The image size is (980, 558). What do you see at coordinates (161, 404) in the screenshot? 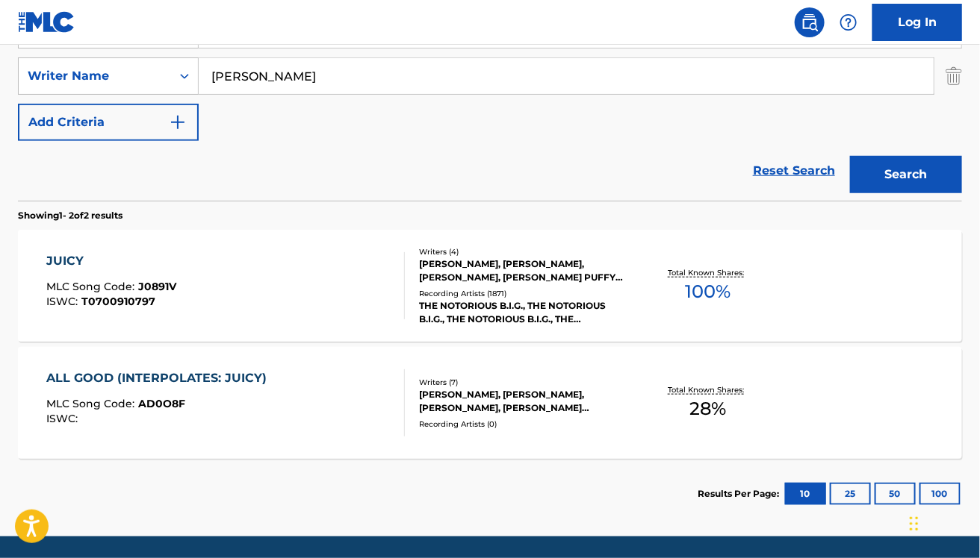
I see `span: AD0O8F` at bounding box center [161, 404].